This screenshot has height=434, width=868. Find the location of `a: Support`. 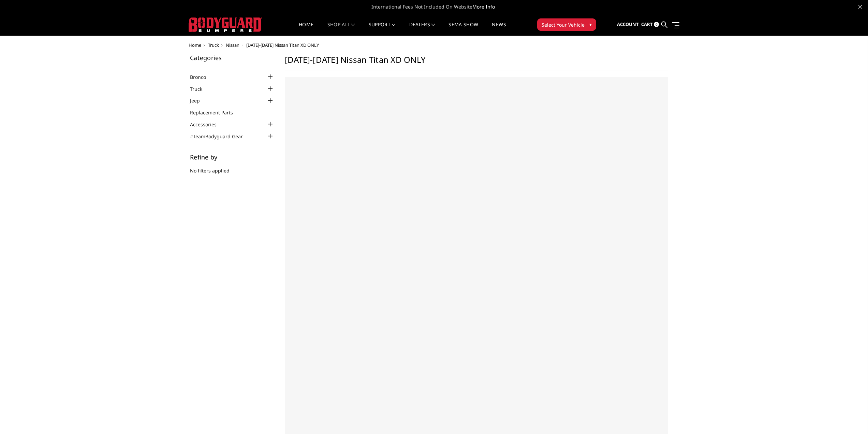

a: Support is located at coordinates (382, 28).